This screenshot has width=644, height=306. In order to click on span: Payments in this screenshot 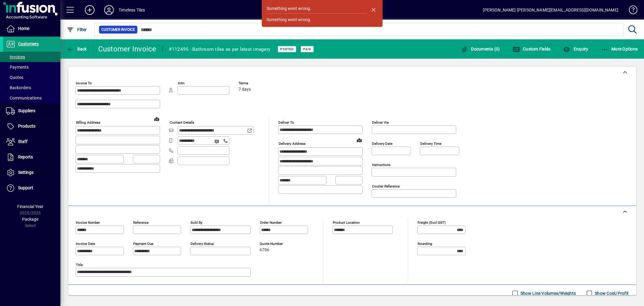, I will do `click(17, 67)`.